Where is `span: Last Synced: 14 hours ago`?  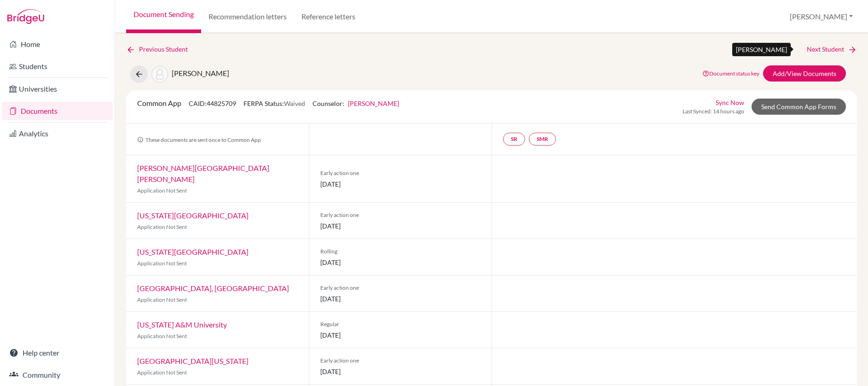 span: Last Synced: 14 hours ago is located at coordinates (713, 111).